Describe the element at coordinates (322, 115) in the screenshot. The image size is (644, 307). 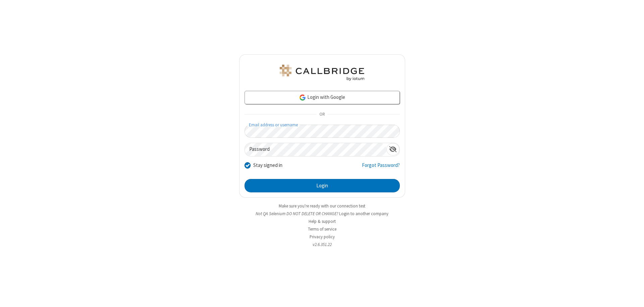
I see `span: OR` at that location.